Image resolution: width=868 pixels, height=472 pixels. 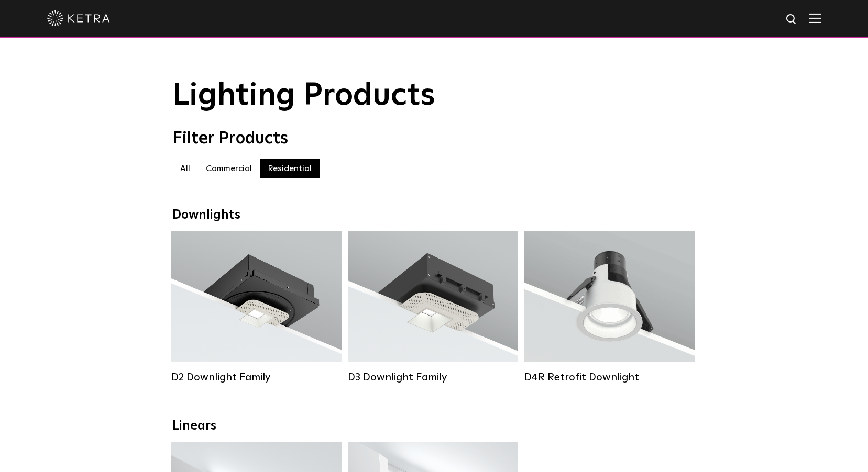 What do you see at coordinates (256, 377) in the screenshot?
I see `div: D2 Downlight Family` at bounding box center [256, 377].